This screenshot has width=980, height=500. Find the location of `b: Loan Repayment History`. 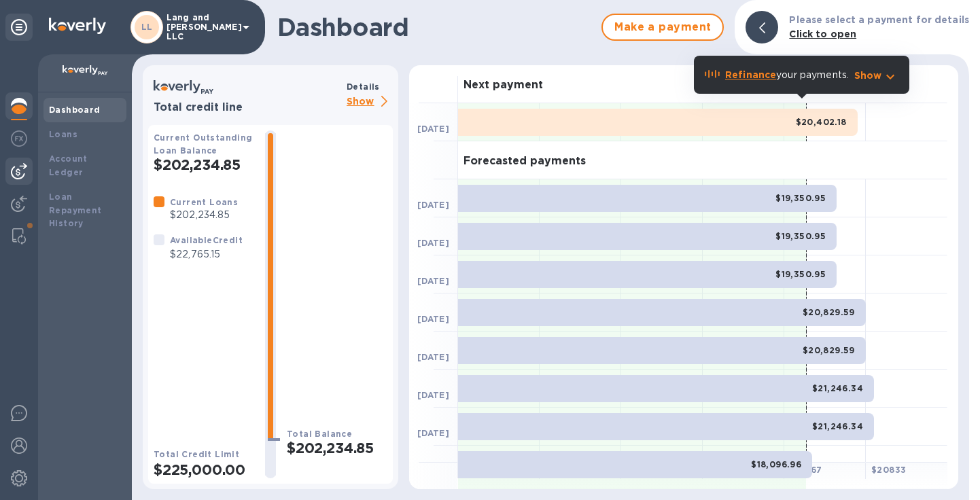

b: Loan Repayment History is located at coordinates (76, 210).